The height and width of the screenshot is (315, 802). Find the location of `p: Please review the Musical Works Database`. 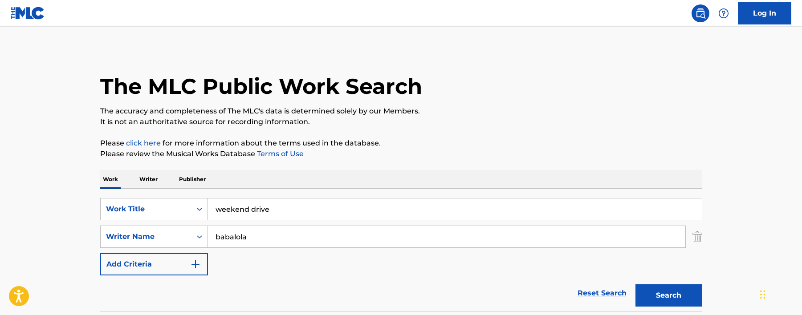

p: Please review the Musical Works Database is located at coordinates (401, 154).